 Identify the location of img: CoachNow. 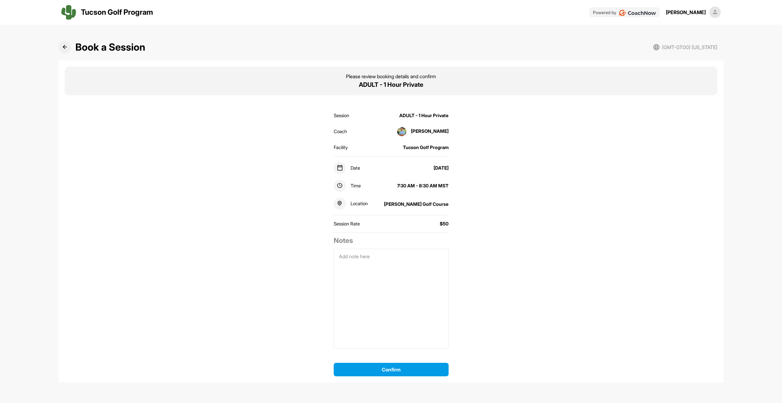
(637, 13).